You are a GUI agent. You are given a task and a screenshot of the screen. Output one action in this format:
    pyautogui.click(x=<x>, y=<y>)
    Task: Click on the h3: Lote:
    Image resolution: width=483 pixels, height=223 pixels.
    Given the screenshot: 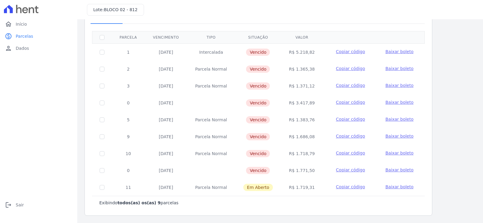 What is the action you would take?
    pyautogui.click(x=115, y=10)
    